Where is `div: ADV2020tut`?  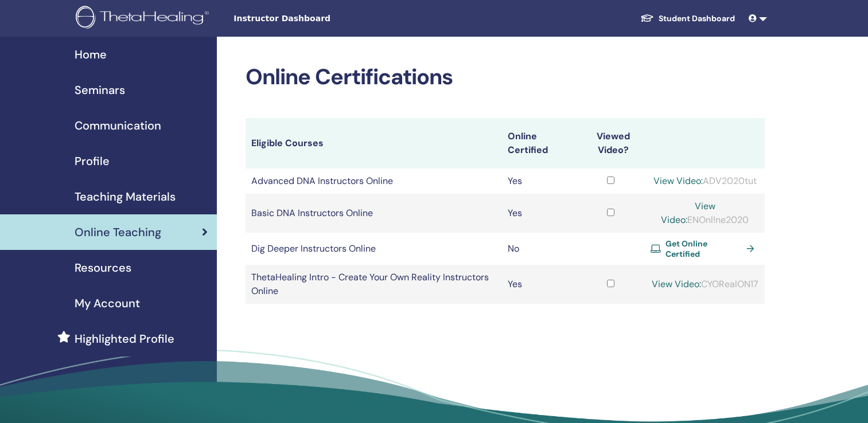 div: ADV2020tut is located at coordinates (705, 181).